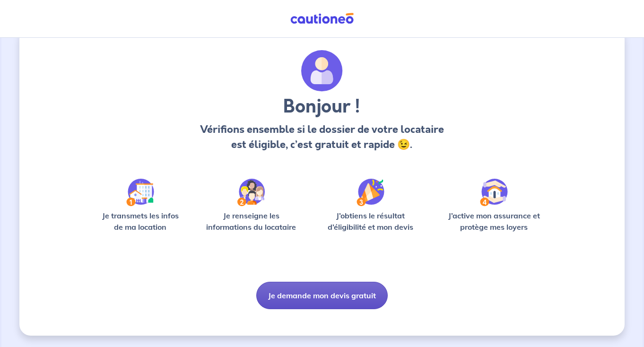 The height and width of the screenshot is (347, 644). Describe the element at coordinates (140, 221) in the screenshot. I see `p: Je transmets les infos de ma location` at that location.